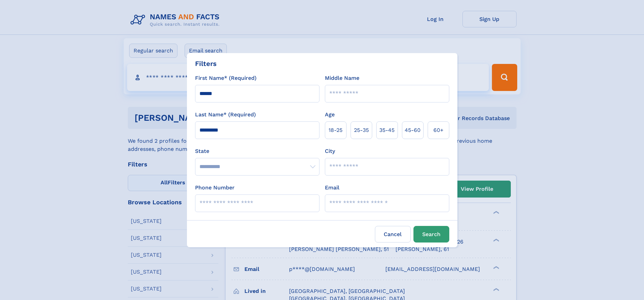 The image size is (644, 300). Describe the element at coordinates (226, 78) in the screenshot. I see `label: First Name* (Required)` at that location.